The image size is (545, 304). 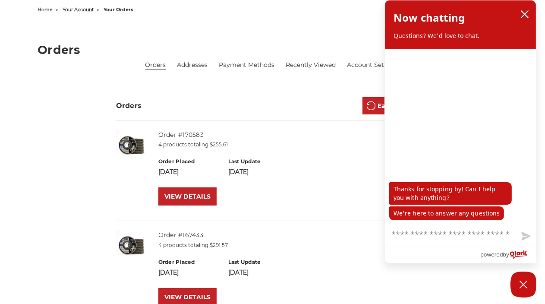 I want to click on a: Account Settings, so click(x=373, y=65).